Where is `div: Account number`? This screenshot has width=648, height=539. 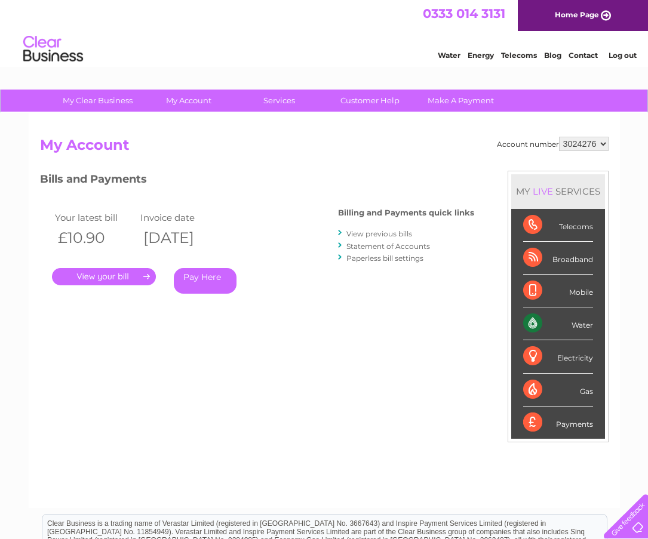
div: Account number is located at coordinates (552, 144).